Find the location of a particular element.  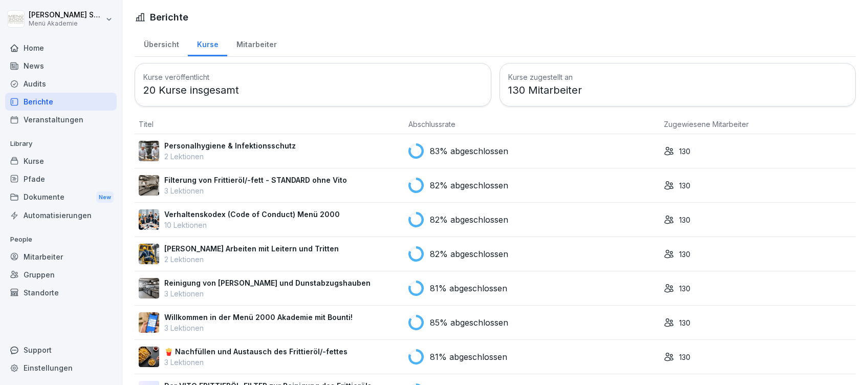

a: Einstellungen is located at coordinates (61, 368).